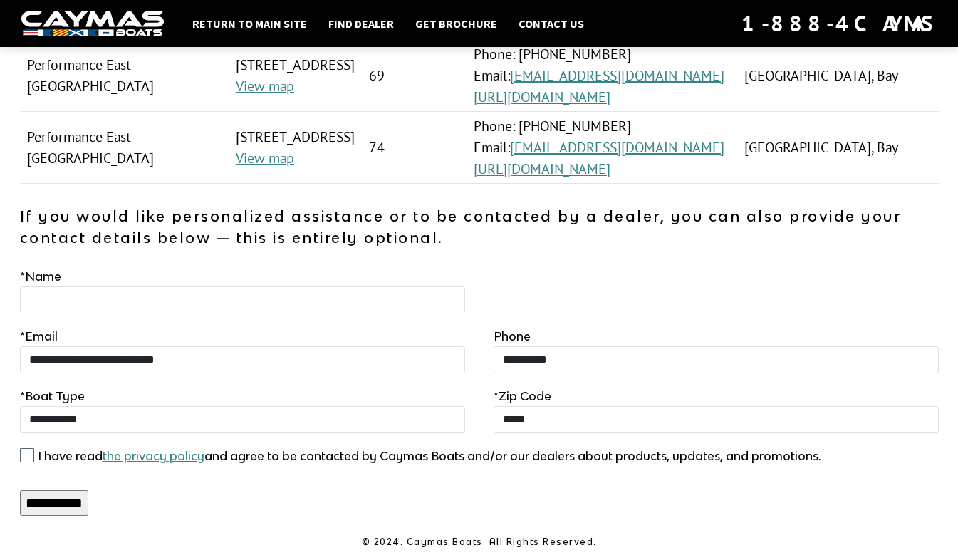 Image resolution: width=958 pixels, height=560 pixels. Describe the element at coordinates (456, 24) in the screenshot. I see `a: Get Brochure` at that location.